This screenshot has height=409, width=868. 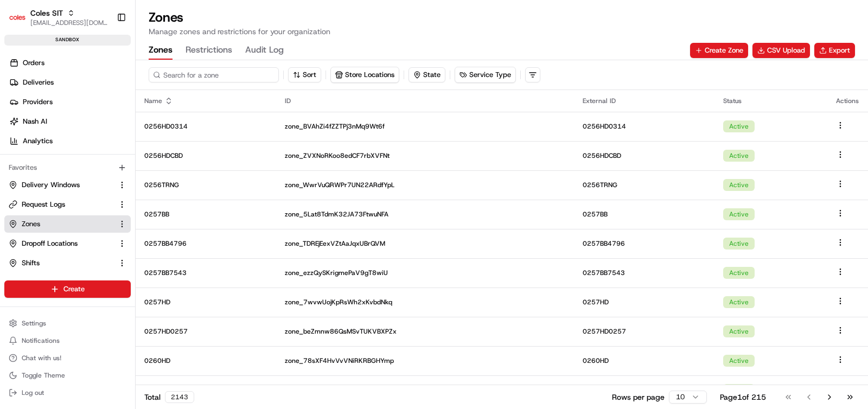 I want to click on span: Nash AI, so click(x=35, y=121).